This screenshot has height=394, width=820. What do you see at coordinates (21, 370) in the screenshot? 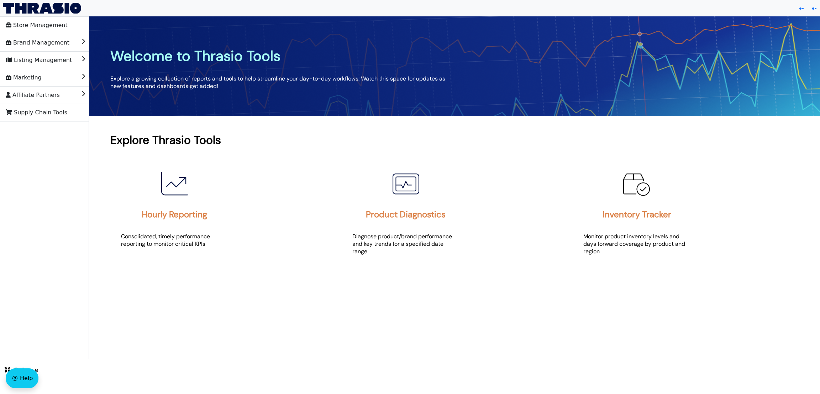
I see `span: Collapse` at bounding box center [21, 370].